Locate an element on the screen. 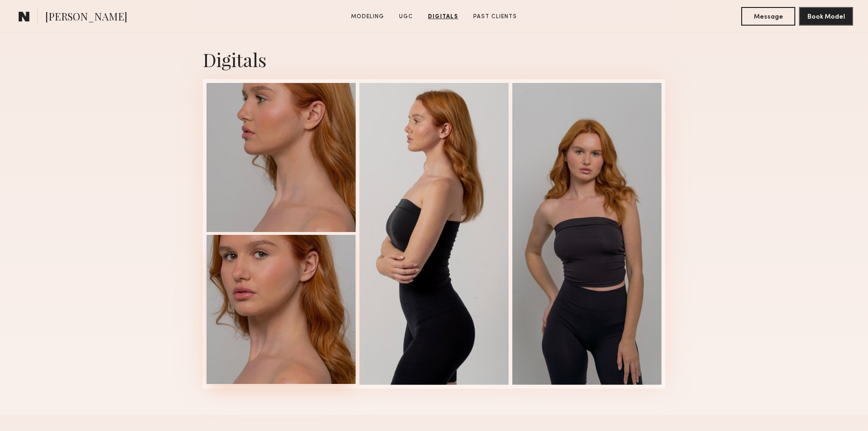  a: Past Clients is located at coordinates (495, 16).